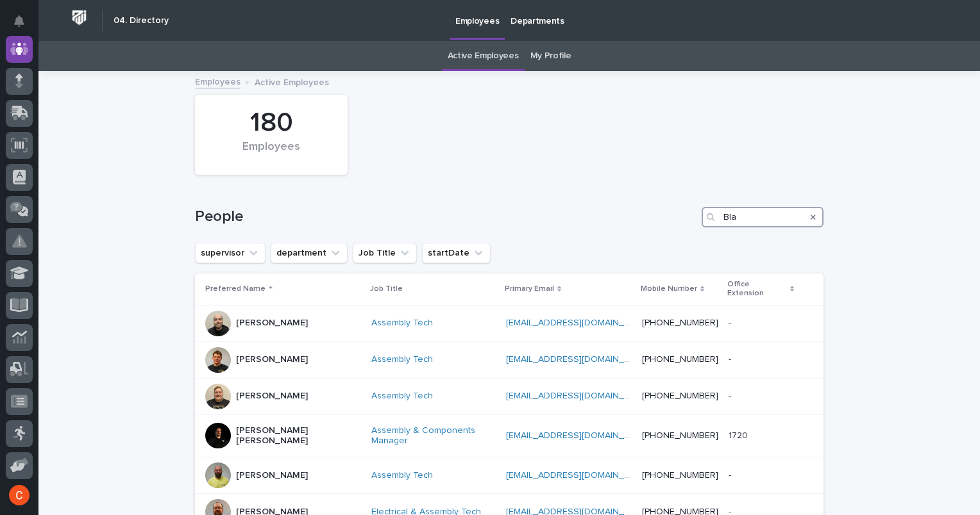 The image size is (980, 515). What do you see at coordinates (446, 217) in the screenshot?
I see `h1: People` at bounding box center [446, 217].